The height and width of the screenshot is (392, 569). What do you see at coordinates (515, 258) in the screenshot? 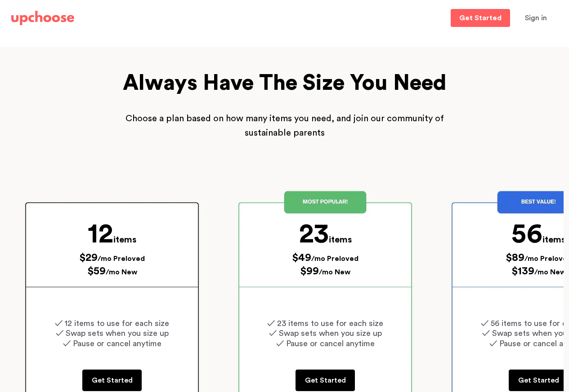
I see `span: $89` at bounding box center [515, 258].